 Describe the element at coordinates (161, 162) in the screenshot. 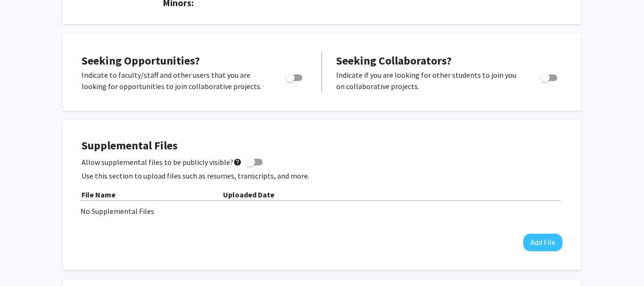

I see `span: Allow supplemental files to be publicly visible?` at that location.